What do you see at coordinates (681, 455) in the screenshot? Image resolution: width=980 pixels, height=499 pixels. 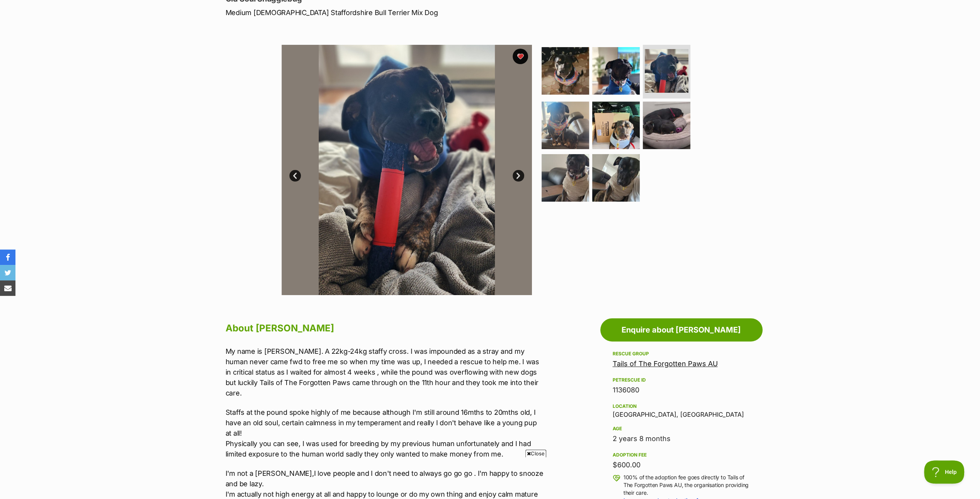 I see `div: Adoption fee` at bounding box center [681, 455].